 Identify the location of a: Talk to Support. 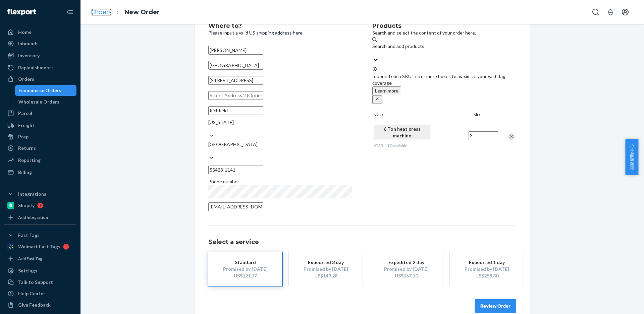
(40, 283).